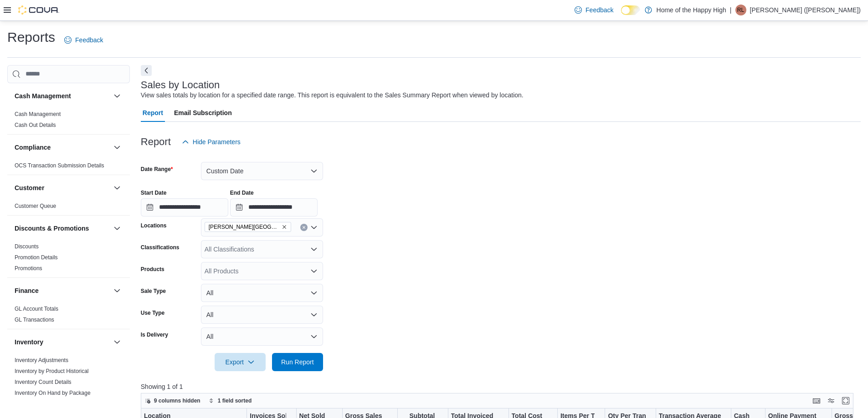  What do you see at coordinates (216, 142) in the screenshot?
I see `span: Hide Parameters` at bounding box center [216, 142].